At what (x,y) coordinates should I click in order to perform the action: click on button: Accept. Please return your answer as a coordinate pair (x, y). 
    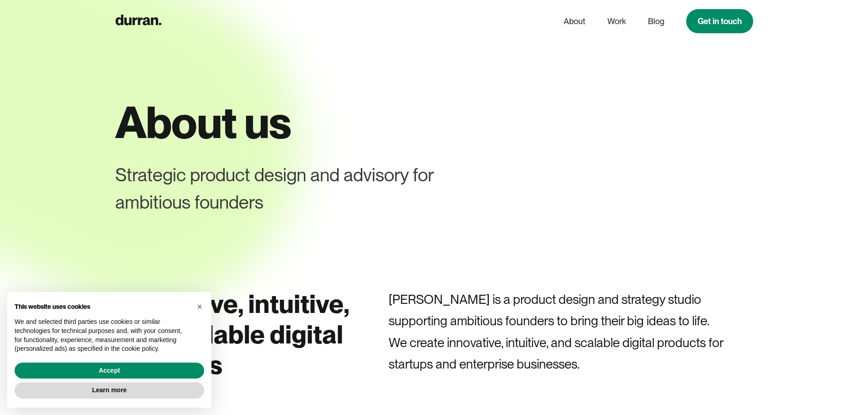
    Looking at the image, I should click on (109, 371).